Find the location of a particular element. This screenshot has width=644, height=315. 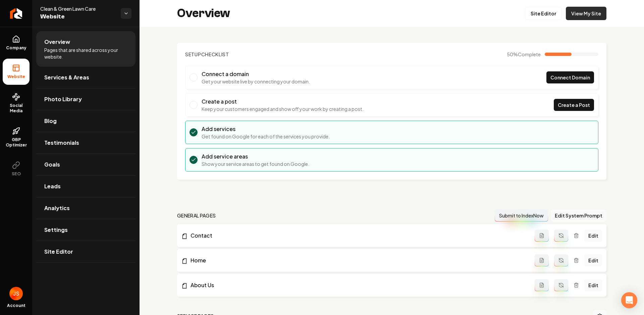

span: Goals is located at coordinates (52, 165).